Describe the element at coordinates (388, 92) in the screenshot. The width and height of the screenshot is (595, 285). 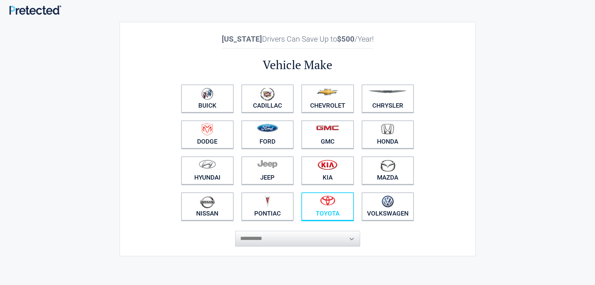
I see `img: chrysler` at that location.